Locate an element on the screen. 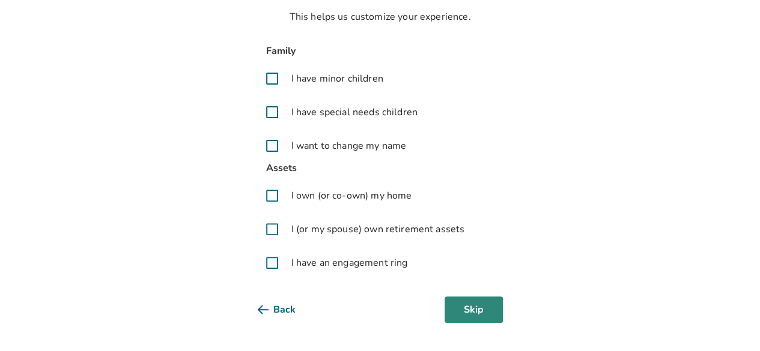  p: This helps us customize your experience. is located at coordinates (380, 17).